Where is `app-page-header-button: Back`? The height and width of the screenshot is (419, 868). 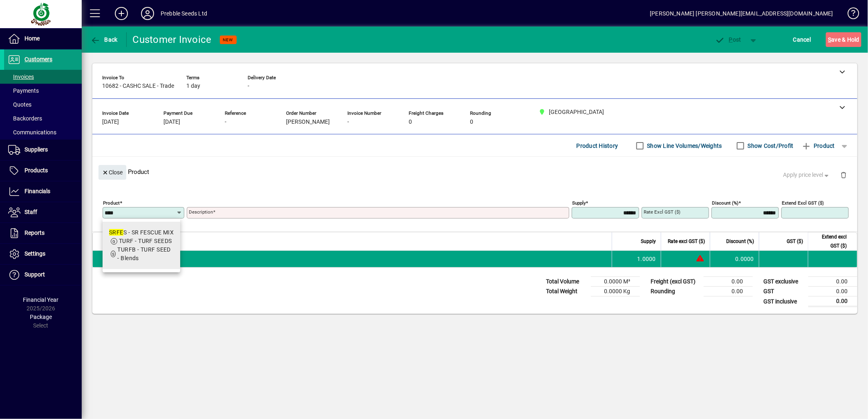 app-page-header-button: Back is located at coordinates (104, 40).